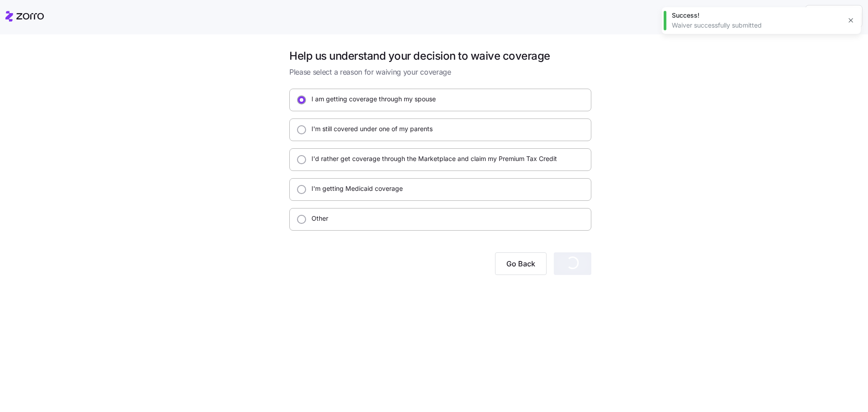 This screenshot has height=412, width=868. Describe the element at coordinates (441, 72) in the screenshot. I see `span: Please select a reason for waiving your coverage` at that location.